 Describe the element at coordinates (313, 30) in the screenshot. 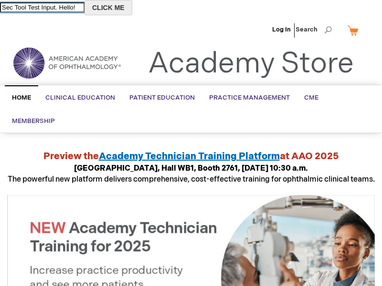

I see `span: Search` at that location.